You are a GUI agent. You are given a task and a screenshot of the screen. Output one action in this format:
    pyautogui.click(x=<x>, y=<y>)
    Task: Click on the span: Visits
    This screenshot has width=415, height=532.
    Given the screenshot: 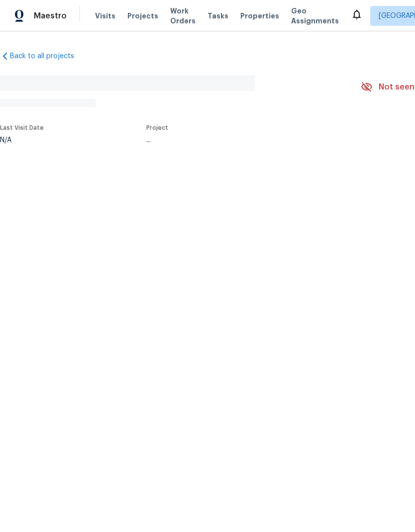 What is the action you would take?
    pyautogui.click(x=105, y=16)
    